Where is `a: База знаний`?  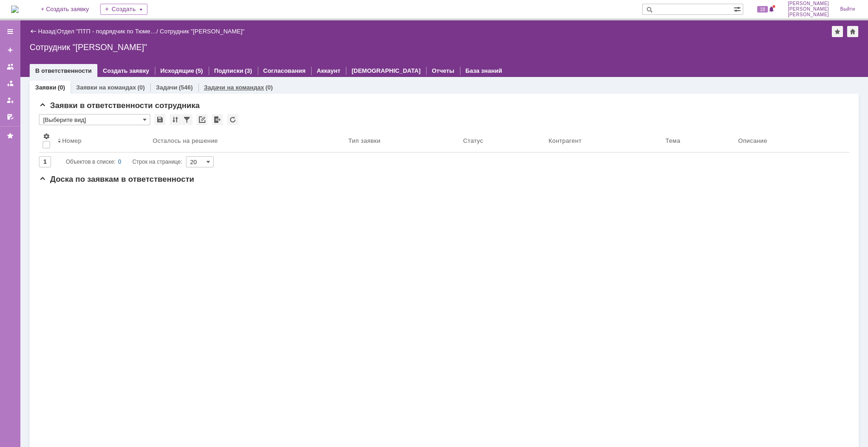
a: База знаний is located at coordinates (483, 70).